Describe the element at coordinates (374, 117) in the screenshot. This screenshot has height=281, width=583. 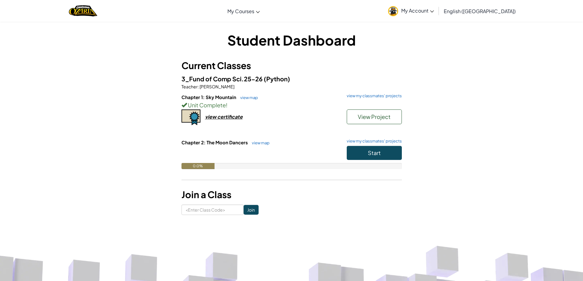
I see `span: View Project` at that location.